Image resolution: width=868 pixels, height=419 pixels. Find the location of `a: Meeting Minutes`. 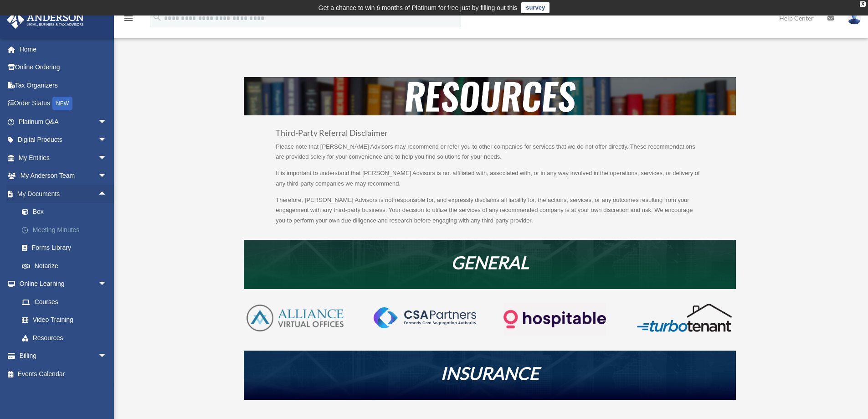

a: Meeting Minutes is located at coordinates (66, 230).